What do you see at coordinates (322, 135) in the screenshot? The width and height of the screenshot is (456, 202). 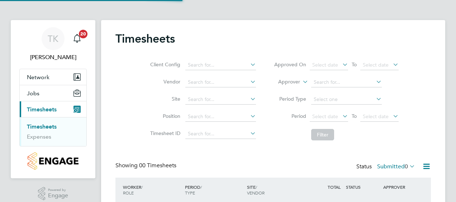 I see `button: Filter` at bounding box center [322, 135].